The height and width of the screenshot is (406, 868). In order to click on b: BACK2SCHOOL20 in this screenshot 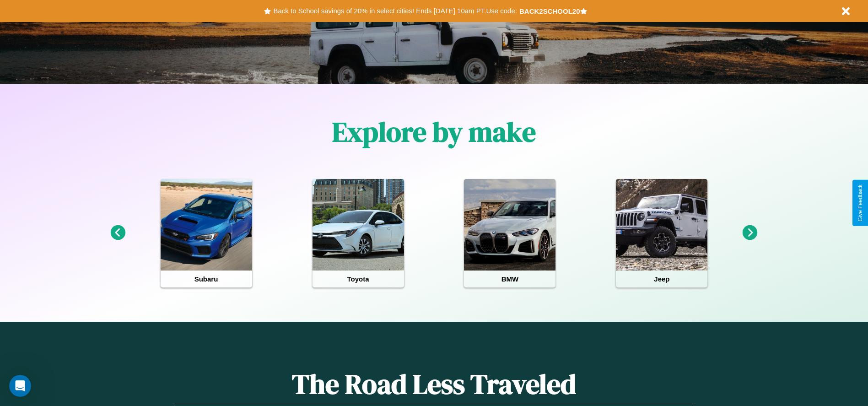, I will do `click(550, 11)`.